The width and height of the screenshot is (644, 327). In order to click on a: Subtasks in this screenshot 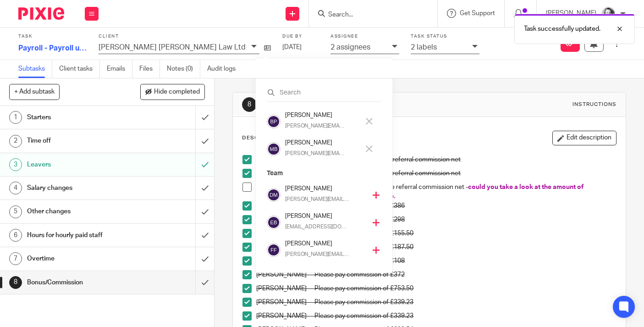, I will do `click(35, 69)`.